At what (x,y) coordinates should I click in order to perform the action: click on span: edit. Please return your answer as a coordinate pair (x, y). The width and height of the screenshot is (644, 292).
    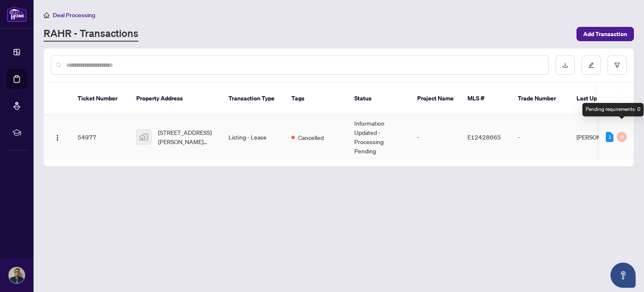
    Looking at the image, I should click on (591, 66).